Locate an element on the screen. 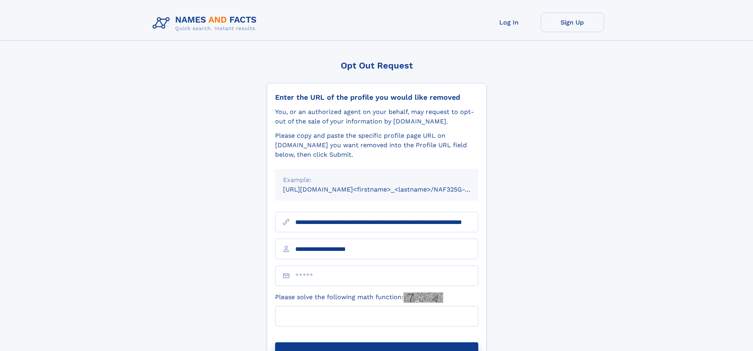  div: You, or an authorized agent on your behalf, may request to opt-out of the sale of your informatio... is located at coordinates (377, 117).